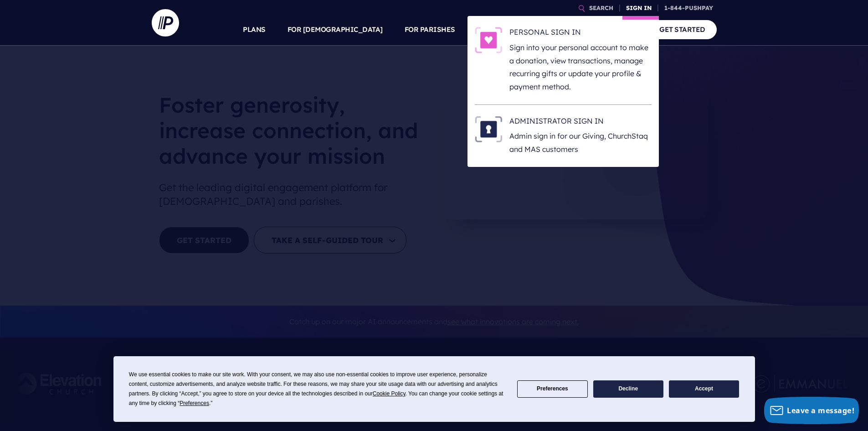 The image size is (868, 431). Describe the element at coordinates (434, 389) in the screenshot. I see `div: Cookie Consent Prompt` at that location.